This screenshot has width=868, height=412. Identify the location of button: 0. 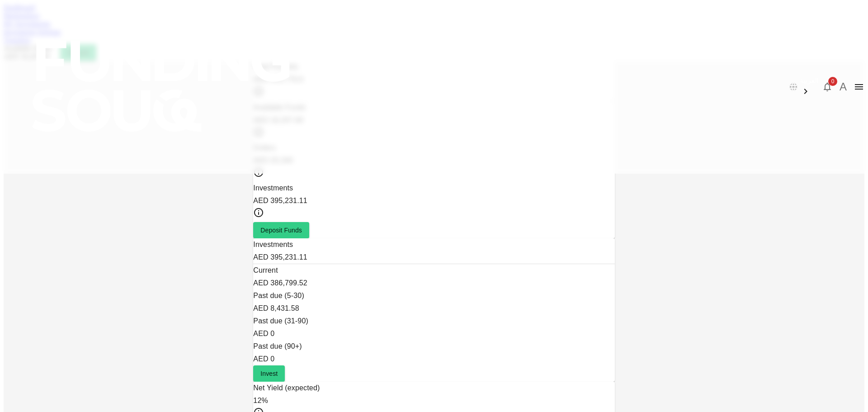
(828, 87).